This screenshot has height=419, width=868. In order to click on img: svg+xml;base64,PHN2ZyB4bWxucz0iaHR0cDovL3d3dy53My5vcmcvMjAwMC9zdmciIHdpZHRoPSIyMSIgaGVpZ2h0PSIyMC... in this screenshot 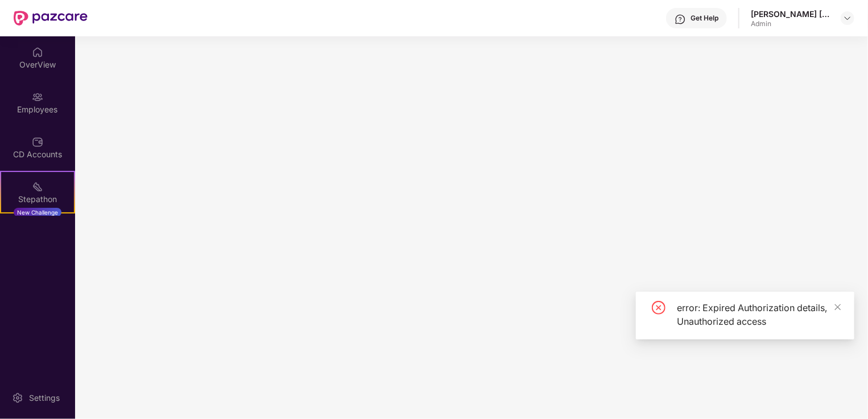, I will do `click(38, 187)`.